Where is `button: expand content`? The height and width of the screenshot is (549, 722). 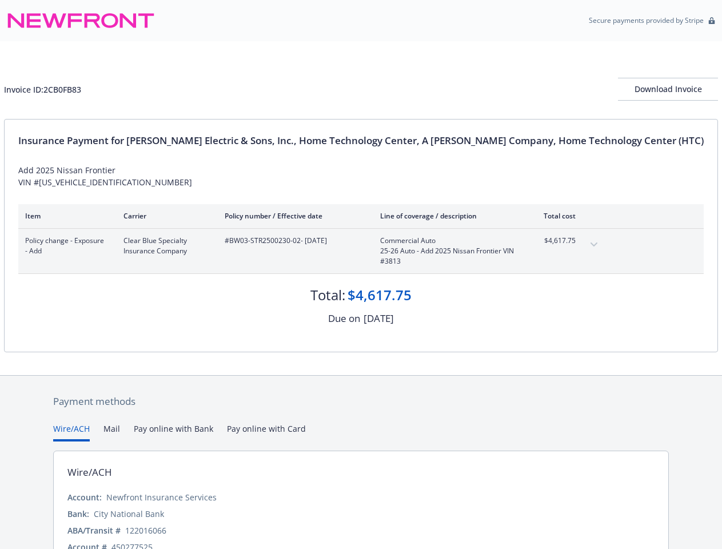
button: expand content is located at coordinates (594, 245).